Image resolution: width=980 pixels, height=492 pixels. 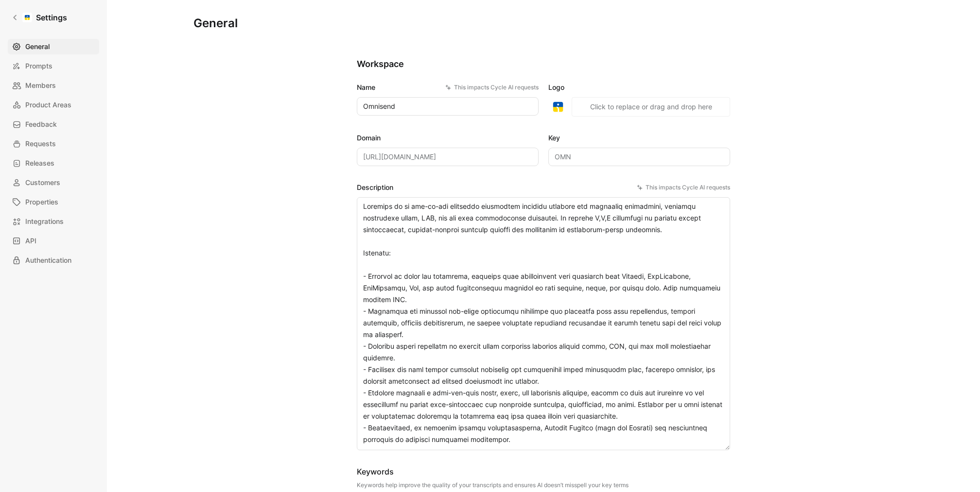 What do you see at coordinates (48, 105) in the screenshot?
I see `span: Product Areas` at bounding box center [48, 105].